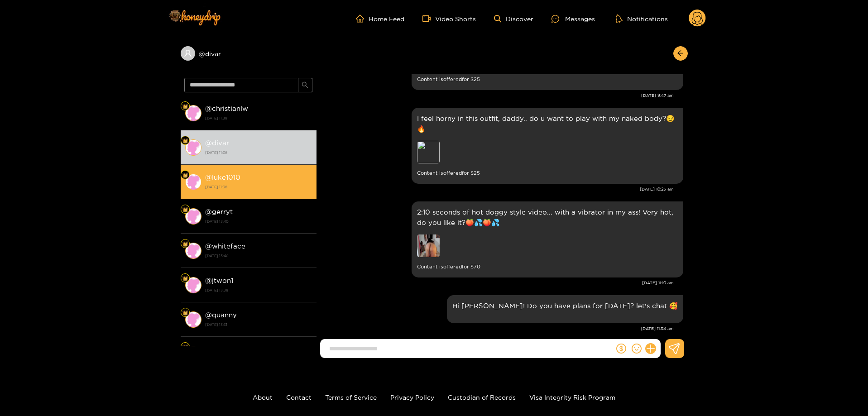 This screenshot has width=868, height=416. Describe the element at coordinates (548, 123) in the screenshot. I see `p: I feel horny in this outfit, daddy.. do u want to play with my naked body?😏🔥` at that location.